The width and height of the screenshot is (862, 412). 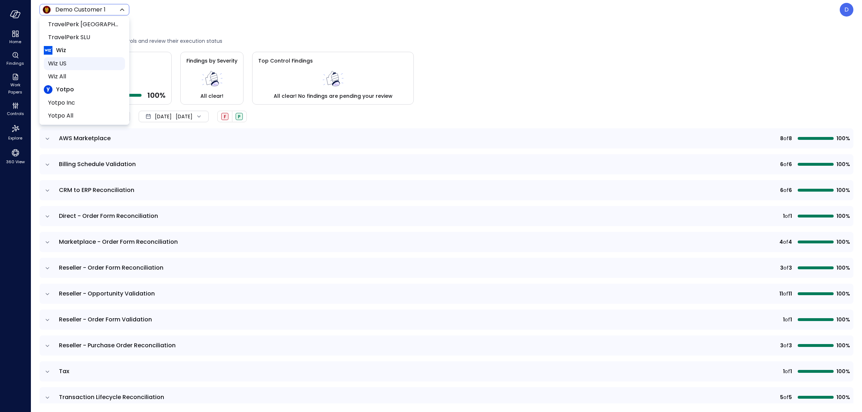 What do you see at coordinates (61, 50) in the screenshot?
I see `span: Wiz` at bounding box center [61, 50].